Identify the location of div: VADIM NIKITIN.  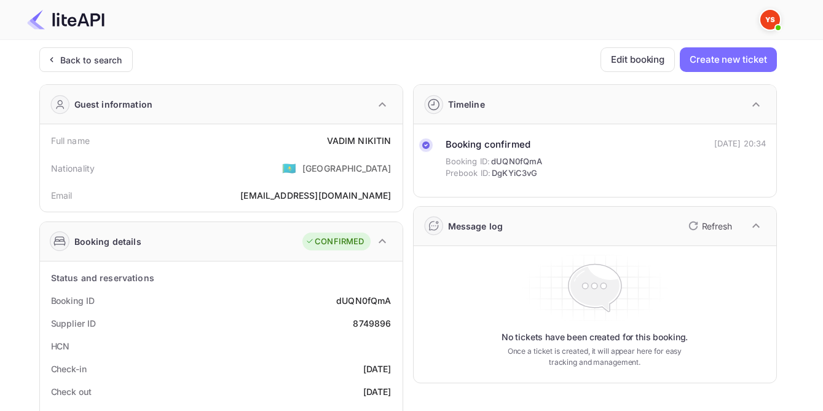
(359, 140).